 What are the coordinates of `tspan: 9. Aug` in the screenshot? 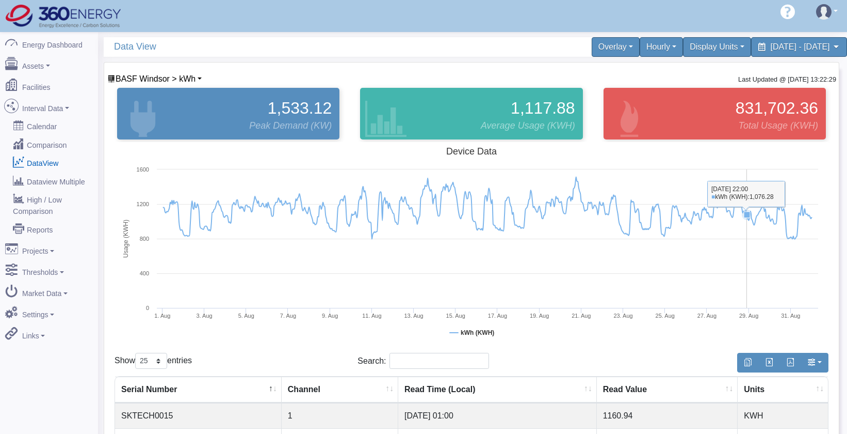 It's located at (330, 315).